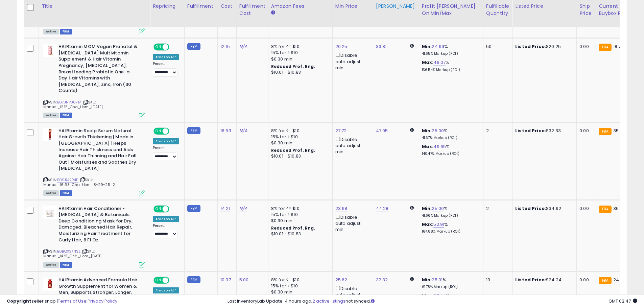 This screenshot has height=308, width=644. I want to click on a: Privacy Policy, so click(102, 301).